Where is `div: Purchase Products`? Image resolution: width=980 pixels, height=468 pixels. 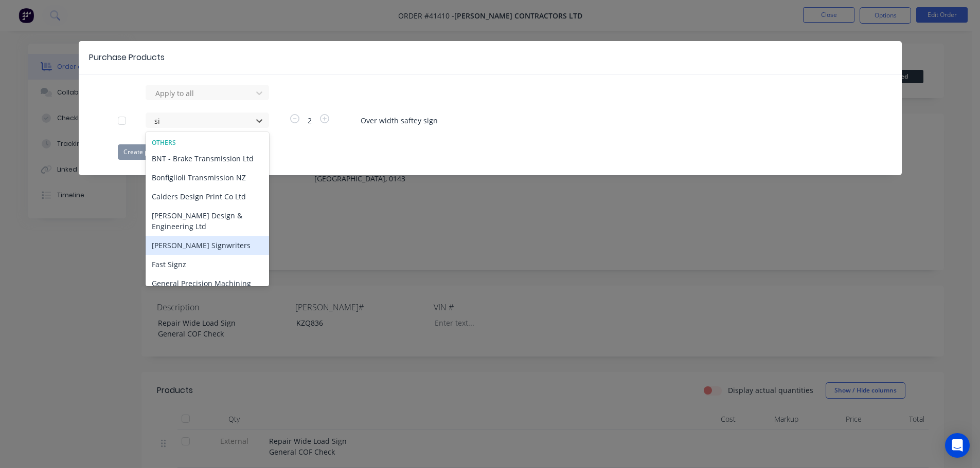 div: Purchase Products is located at coordinates (126, 57).